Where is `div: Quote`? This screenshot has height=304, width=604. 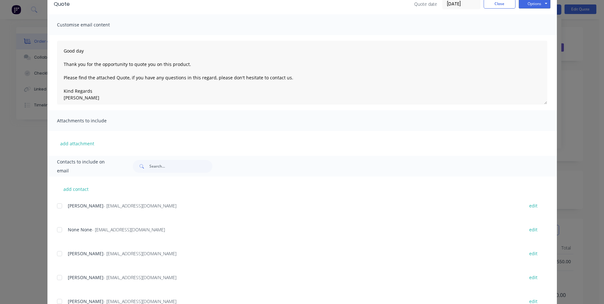
div: Quote is located at coordinates (62, 4).